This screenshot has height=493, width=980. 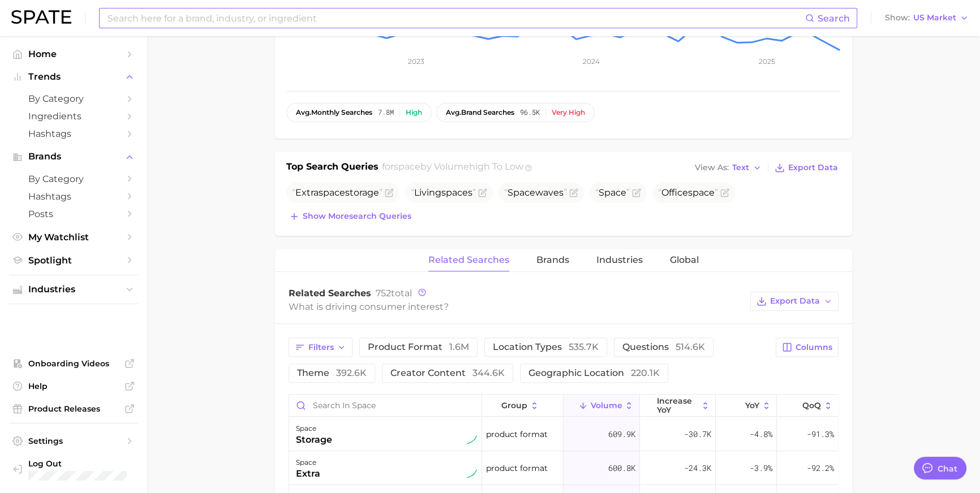 What do you see at coordinates (568, 113) in the screenshot?
I see `div: Very high` at bounding box center [568, 113].